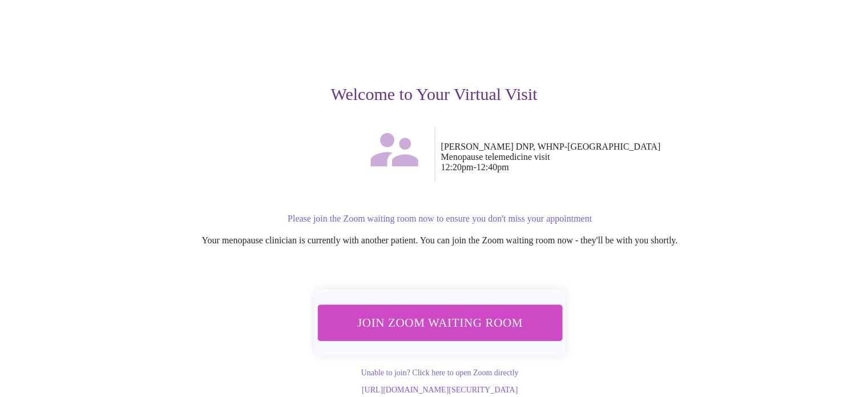 This screenshot has height=397, width=868. What do you see at coordinates (439, 323) in the screenshot?
I see `button: Join Zoom Waiting Room` at bounding box center [439, 323].